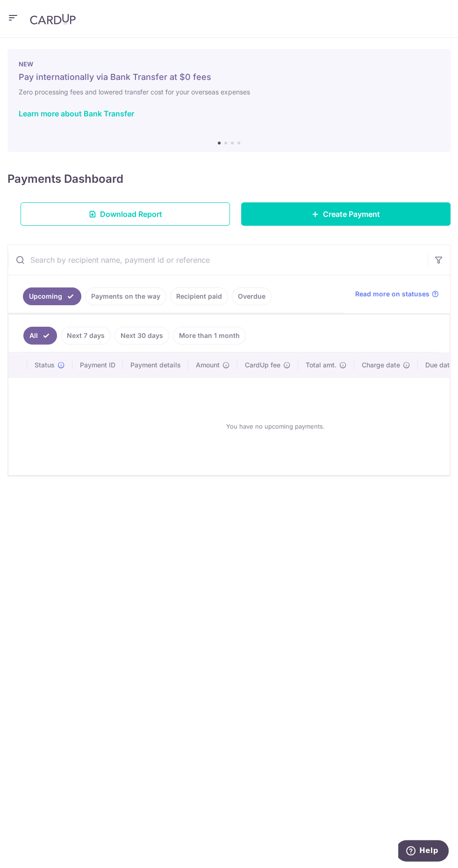 This screenshot has height=868, width=458. Describe the element at coordinates (40, 336) in the screenshot. I see `a: All` at that location.